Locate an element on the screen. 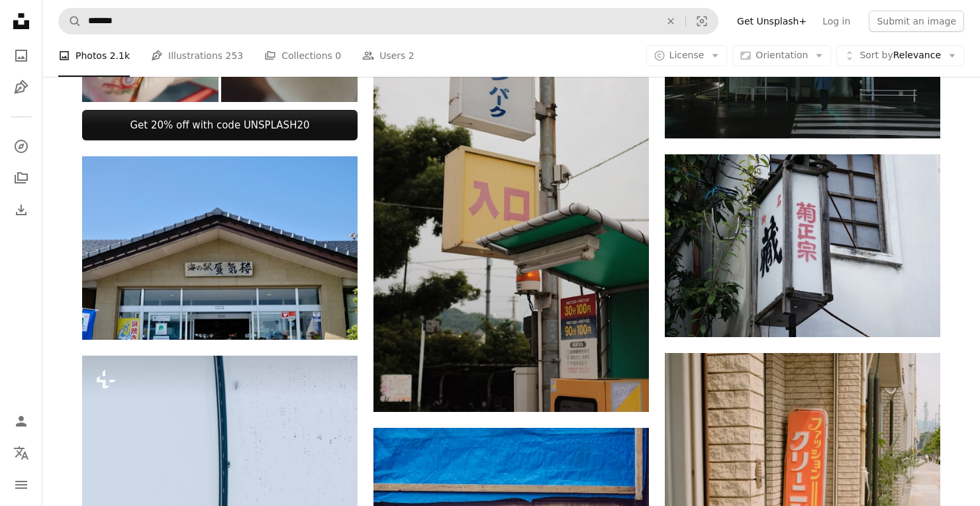  span: 253 is located at coordinates (235, 56).